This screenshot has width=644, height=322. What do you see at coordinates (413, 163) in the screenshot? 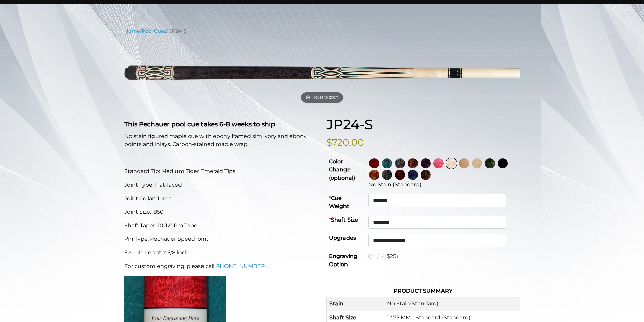
I see `img: Rose` at bounding box center [413, 163].